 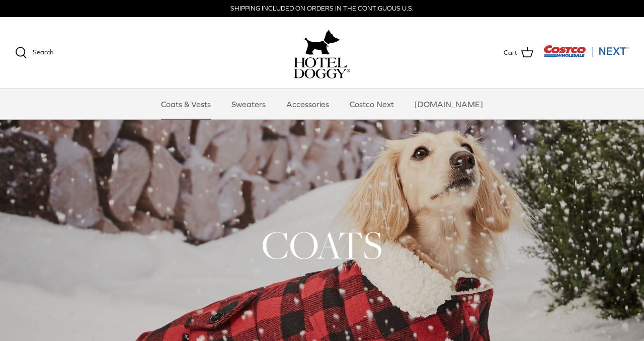 What do you see at coordinates (322, 53) in the screenshot?
I see `a: hoteldoggy.com hoteldoggycom` at bounding box center [322, 53].